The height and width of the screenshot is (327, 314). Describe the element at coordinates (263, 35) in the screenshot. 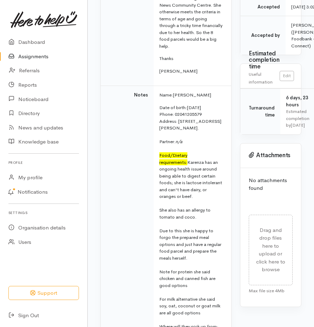

I see `td: Accepted by` at that location.